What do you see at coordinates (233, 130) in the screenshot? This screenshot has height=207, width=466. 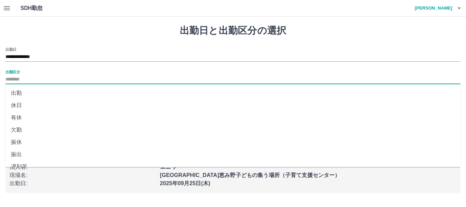 I see `li: 欠勤` at bounding box center [233, 130].